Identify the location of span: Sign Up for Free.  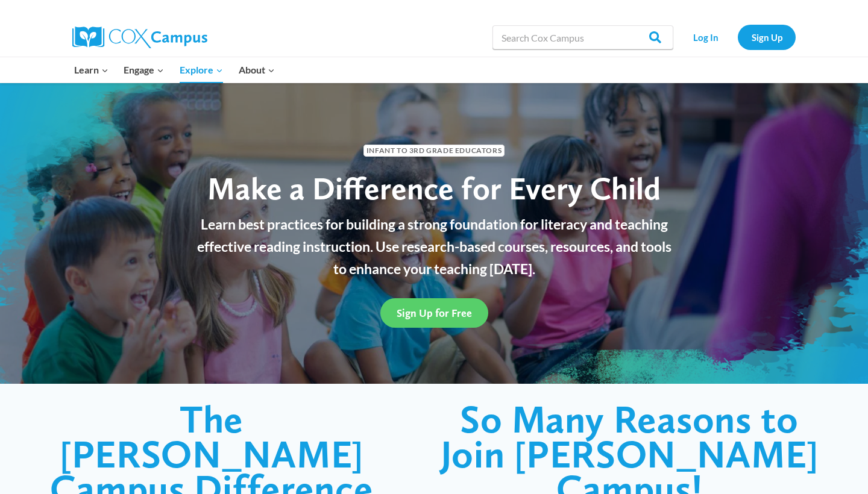
(434, 313).